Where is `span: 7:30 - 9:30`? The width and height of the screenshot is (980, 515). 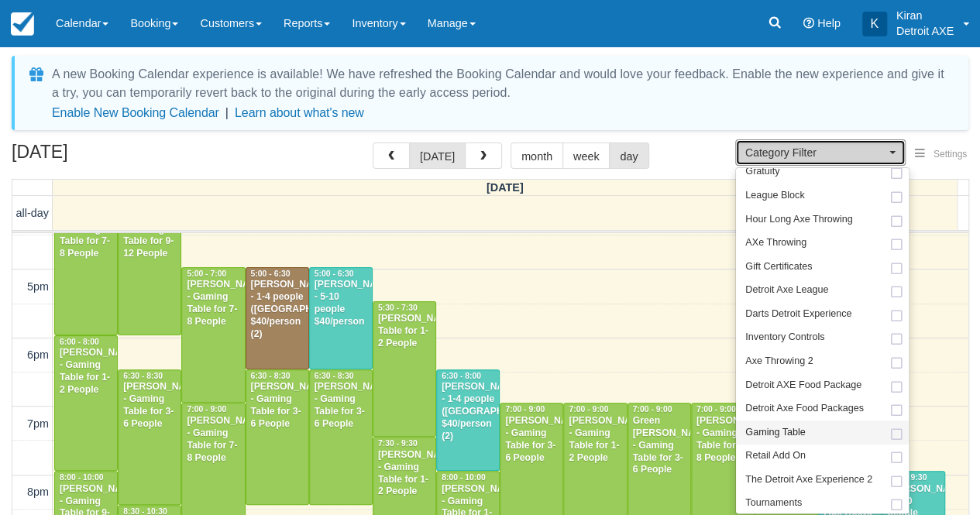
span: 7:30 - 9:30 is located at coordinates (397, 443).